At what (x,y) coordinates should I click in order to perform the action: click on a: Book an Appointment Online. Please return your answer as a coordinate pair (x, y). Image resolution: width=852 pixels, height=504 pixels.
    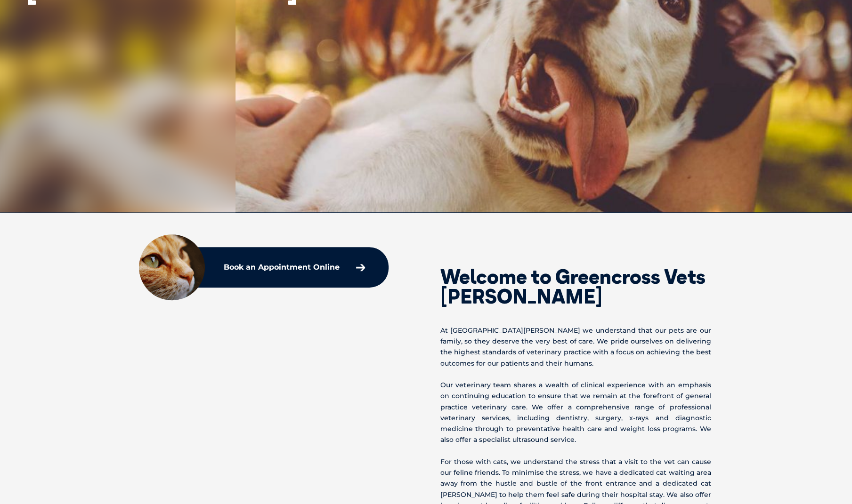
    Looking at the image, I should click on (294, 267).